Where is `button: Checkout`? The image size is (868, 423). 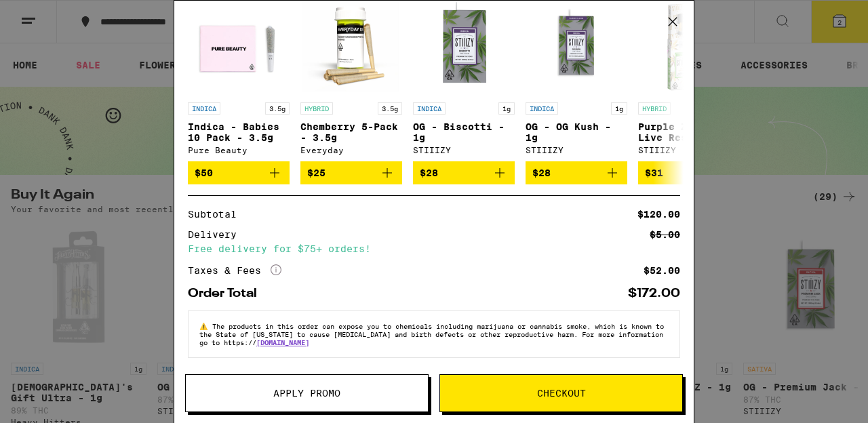 button: Checkout is located at coordinates (561, 393).